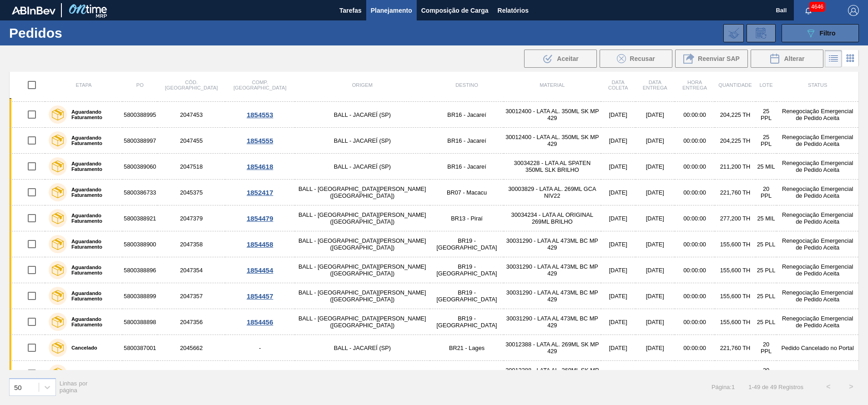 Image resolution: width=868 pixels, height=405 pixels. What do you see at coordinates (191, 141) in the screenshot?
I see `td: 2047455` at bounding box center [191, 141].